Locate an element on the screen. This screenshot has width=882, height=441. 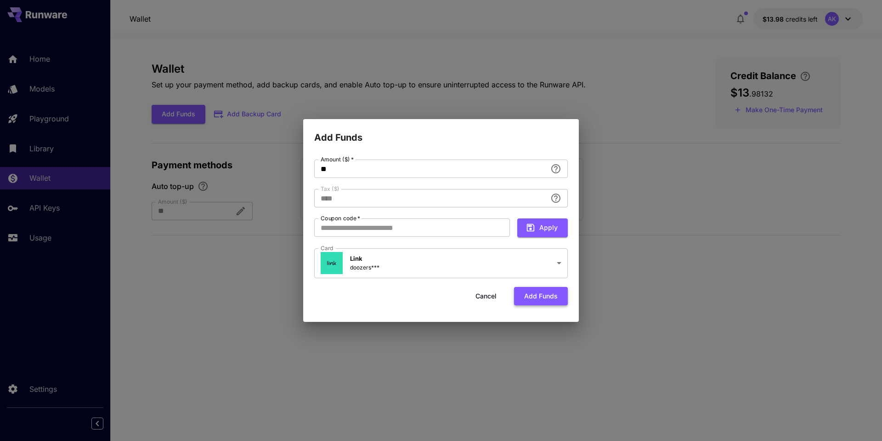
label: Coupon code is located at coordinates (340, 218).